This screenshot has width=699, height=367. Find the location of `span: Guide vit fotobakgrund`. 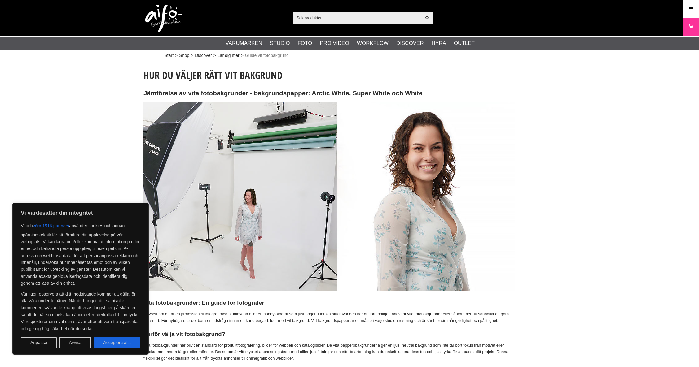

span: Guide vit fotobakgrund is located at coordinates (267, 55).